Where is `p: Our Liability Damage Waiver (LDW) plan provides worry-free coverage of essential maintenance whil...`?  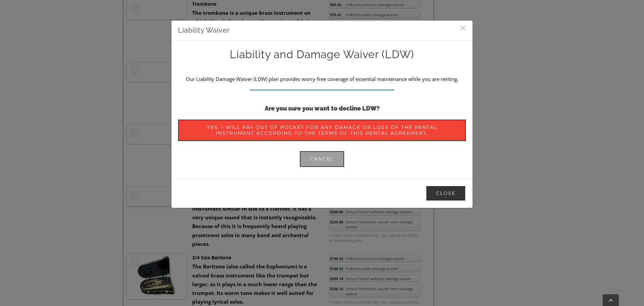
p: Our Liability Damage Waiver (LDW) plan provides worry-free coverage of essential maintenance whil... is located at coordinates (322, 79).